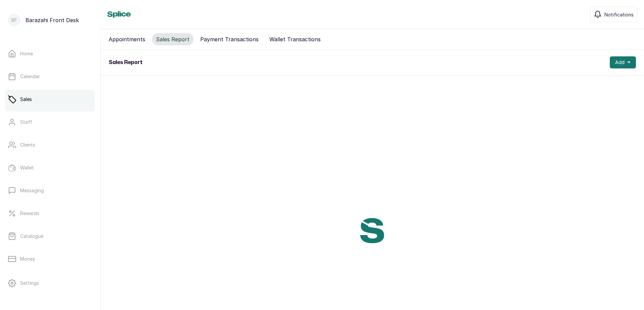 The height and width of the screenshot is (310, 644). Describe the element at coordinates (27, 145) in the screenshot. I see `p: Clients` at that location.